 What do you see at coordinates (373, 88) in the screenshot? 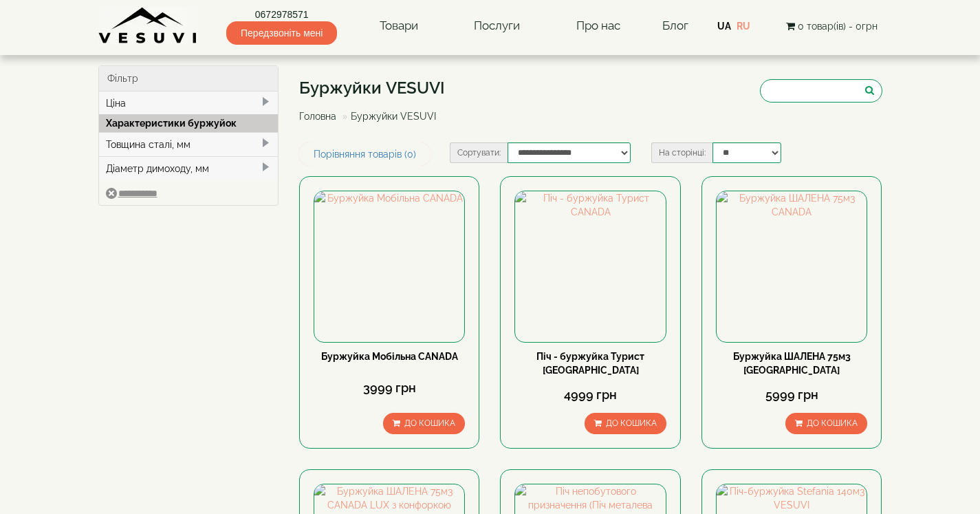
I see `h1: Буржуйки VESUVI` at bounding box center [373, 88].